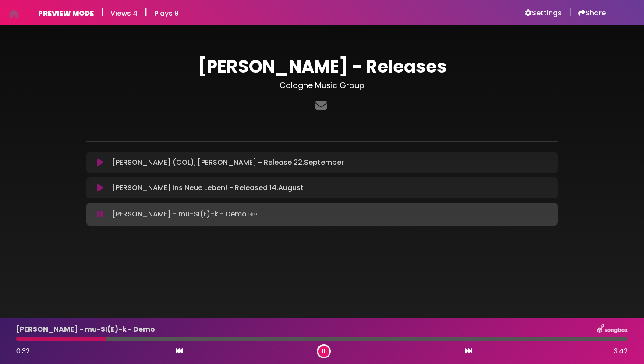 This screenshot has height=364, width=644. What do you see at coordinates (253, 215) in the screenshot?
I see `img: waveform4.gif` at bounding box center [253, 215].